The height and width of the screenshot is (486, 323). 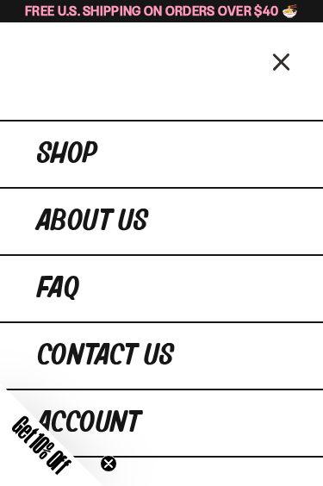 I want to click on span: Get 10% Off, so click(x=41, y=445).